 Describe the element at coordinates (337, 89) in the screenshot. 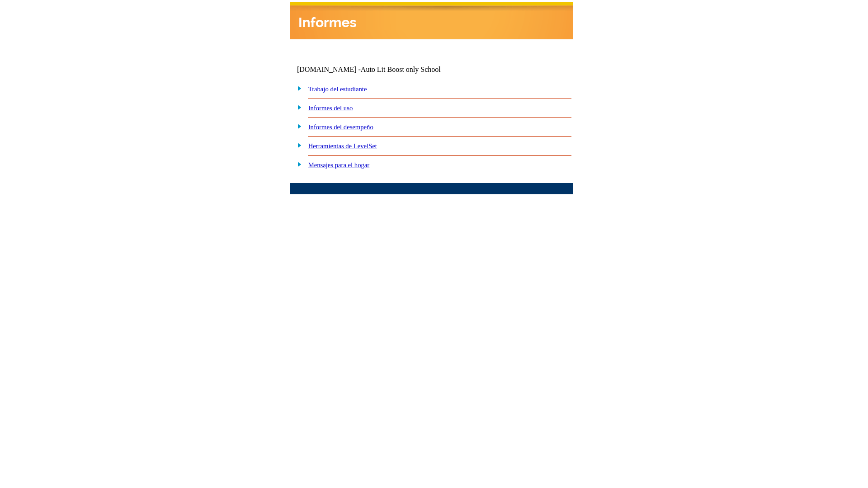

I see `a: Trabajo del estudiante` at that location.